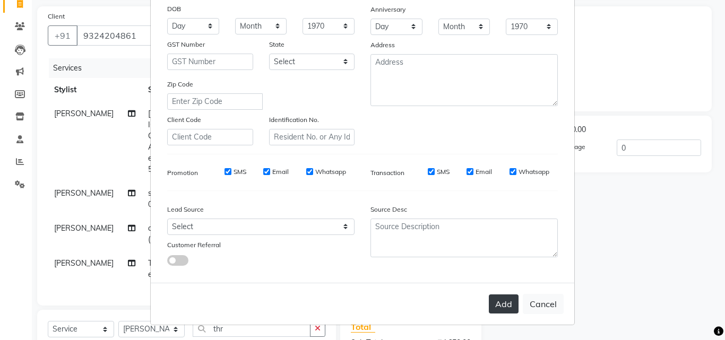 The width and height of the screenshot is (725, 340). Describe the element at coordinates (174, 9) in the screenshot. I see `label: DOB` at that location.